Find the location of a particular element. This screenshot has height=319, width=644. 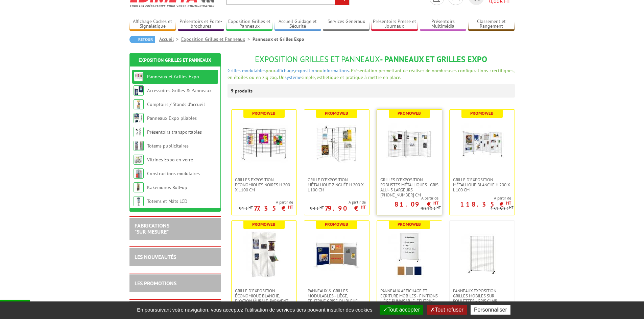

span: En poursuivant votre navigation, vous acceptez l'utilisation de services tiers pouvant installer ... is located at coordinates (255, 310).